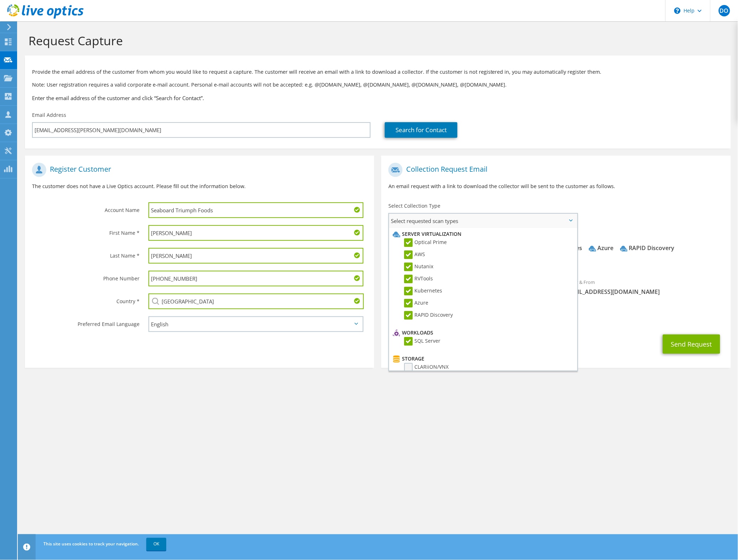 This screenshot has height=560, width=738. What do you see at coordinates (423, 291) in the screenshot?
I see `label: Kubernetes` at bounding box center [423, 291].